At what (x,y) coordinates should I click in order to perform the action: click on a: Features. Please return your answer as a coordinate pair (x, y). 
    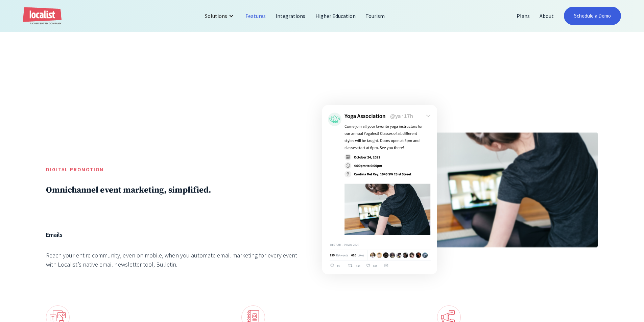
    Looking at the image, I should click on (256, 16).